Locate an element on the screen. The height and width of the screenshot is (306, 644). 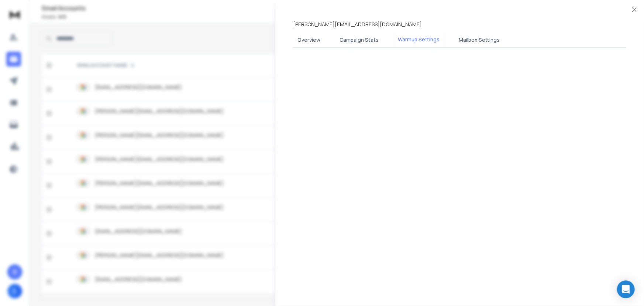
button: Warmup Settings is located at coordinates (419, 40).